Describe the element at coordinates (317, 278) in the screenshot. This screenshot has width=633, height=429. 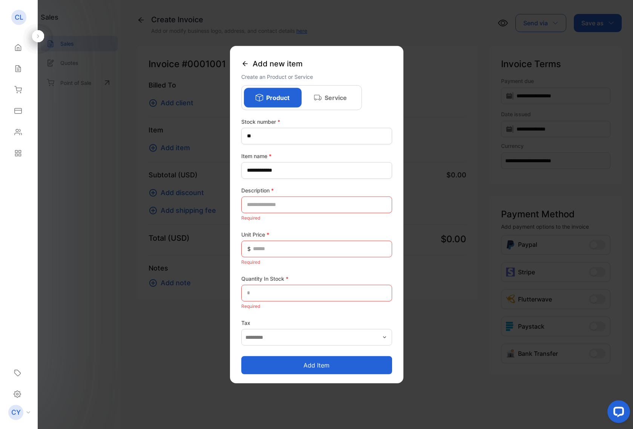
I see `label: Quantity In Stock` at that location.